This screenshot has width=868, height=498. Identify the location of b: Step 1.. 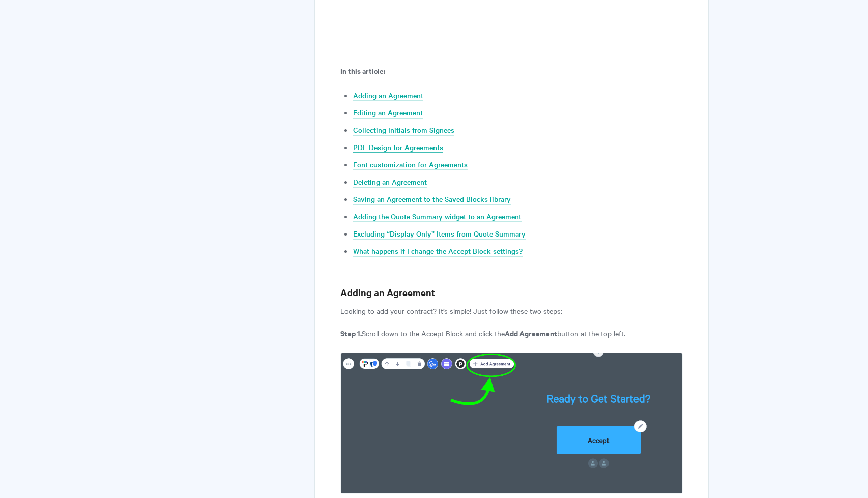
(351, 333).